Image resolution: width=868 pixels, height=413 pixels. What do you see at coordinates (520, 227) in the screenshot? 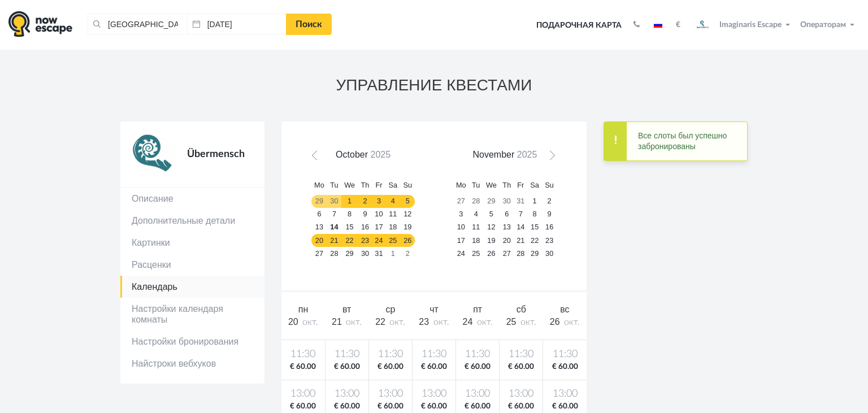
I see `a: 14` at bounding box center [520, 227].